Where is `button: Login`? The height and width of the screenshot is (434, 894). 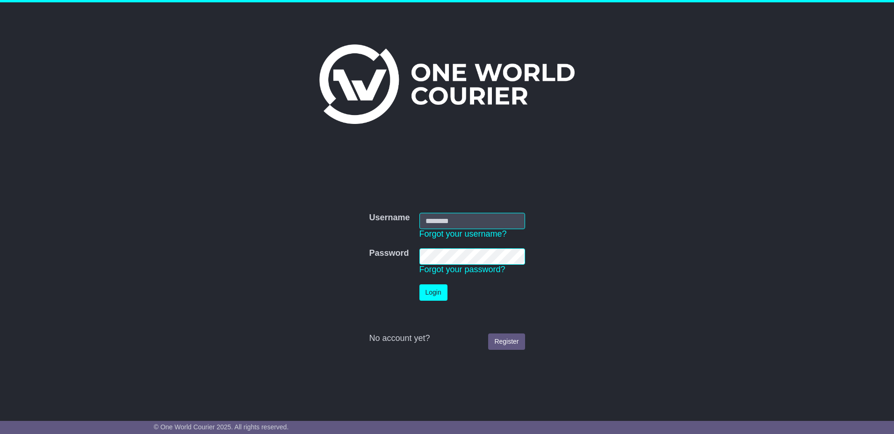 button: Login is located at coordinates (434, 292).